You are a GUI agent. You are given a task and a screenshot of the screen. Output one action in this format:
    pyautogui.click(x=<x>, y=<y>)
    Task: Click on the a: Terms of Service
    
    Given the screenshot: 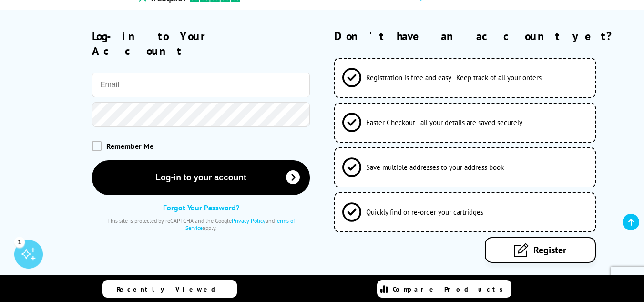 What is the action you would take?
    pyautogui.click(x=240, y=224)
    